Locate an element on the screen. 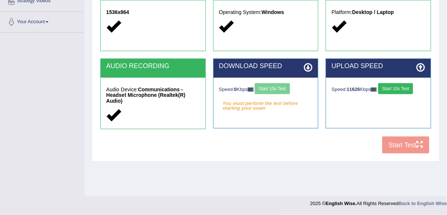  a: Back to English Wise is located at coordinates (423, 203).